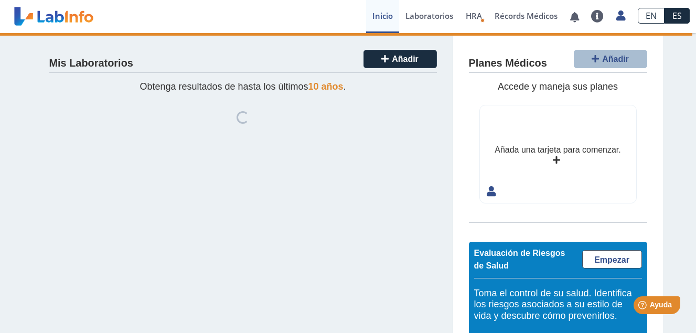 The image size is (696, 333). I want to click on div: Añada una tarjeta para comenzar., so click(558, 150).